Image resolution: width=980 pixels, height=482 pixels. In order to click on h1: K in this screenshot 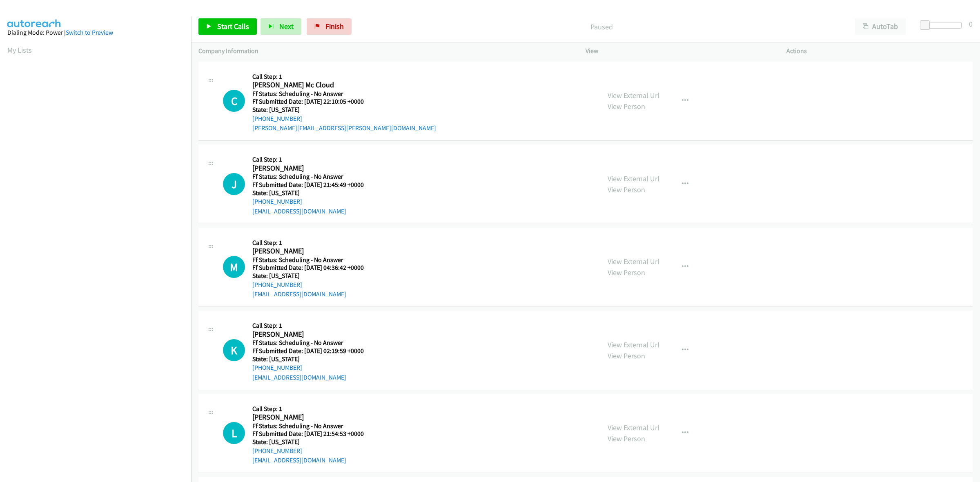, I will do `click(234, 351)`.